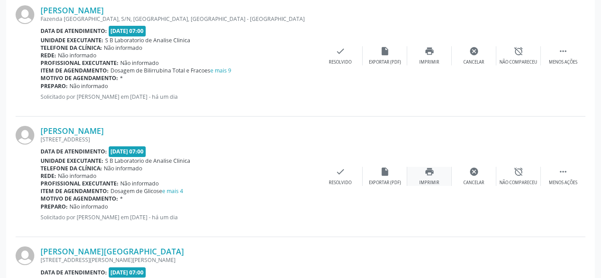 Image resolution: width=601 pixels, height=278 pixels. I want to click on a: e mais 9, so click(220, 70).